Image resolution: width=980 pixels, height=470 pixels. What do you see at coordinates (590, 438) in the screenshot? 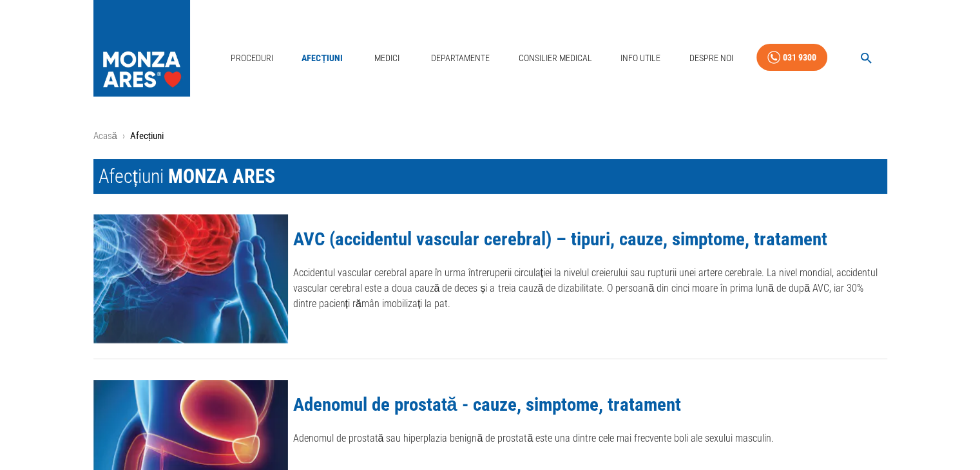
I see `p: Adenomul de prostată sau hiperplazia benignă de prostată este una dintre cele mai frecvente boli ...` at bounding box center [590, 438].